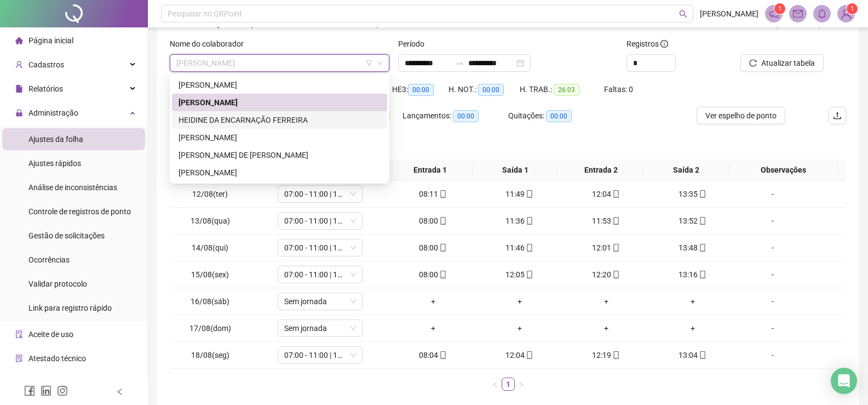 This screenshot has height=405, width=868. I want to click on li: Página anterior, so click(495, 384).